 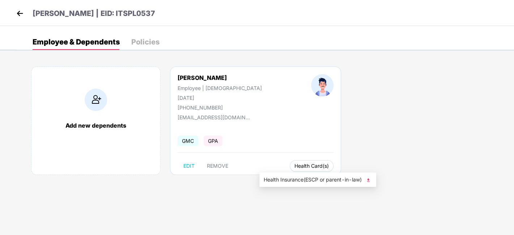 I want to click on button: EDIT, so click(x=189, y=166).